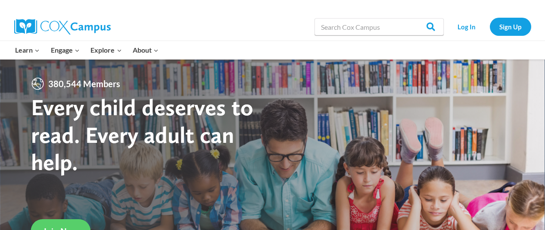  Describe the element at coordinates (142, 134) in the screenshot. I see `strong: Every child deserves to read. Every adult can help.` at that location.